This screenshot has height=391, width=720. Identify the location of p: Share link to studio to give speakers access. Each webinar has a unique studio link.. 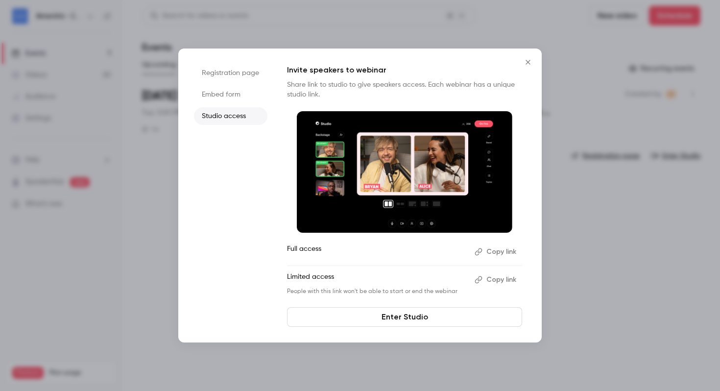
(405, 90).